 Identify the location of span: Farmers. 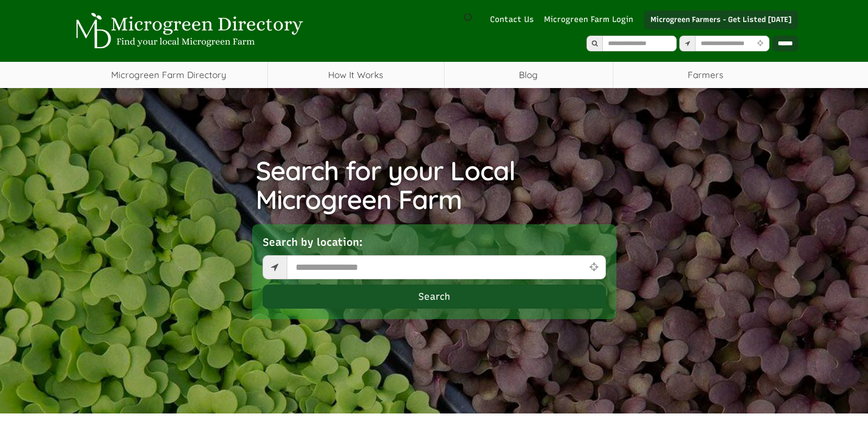
(705, 75).